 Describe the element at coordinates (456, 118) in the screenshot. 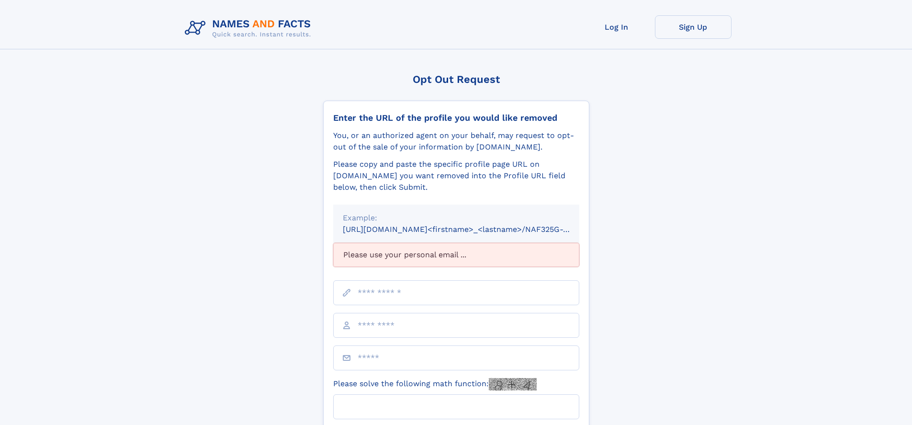

I see `div: Enter the URL of the profile you would like removed` at that location.